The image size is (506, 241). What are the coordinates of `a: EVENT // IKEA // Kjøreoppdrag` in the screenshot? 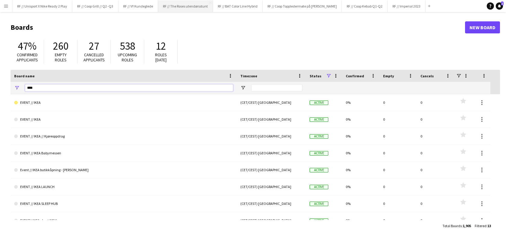 It's located at (124, 137).